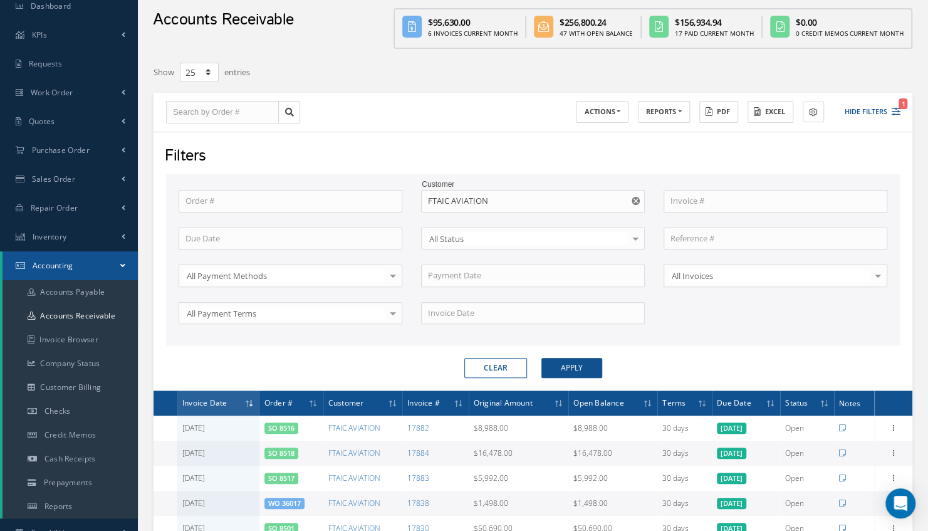 The width and height of the screenshot is (928, 531). Describe the element at coordinates (532, 157) in the screenshot. I see `div: Filters` at that location.